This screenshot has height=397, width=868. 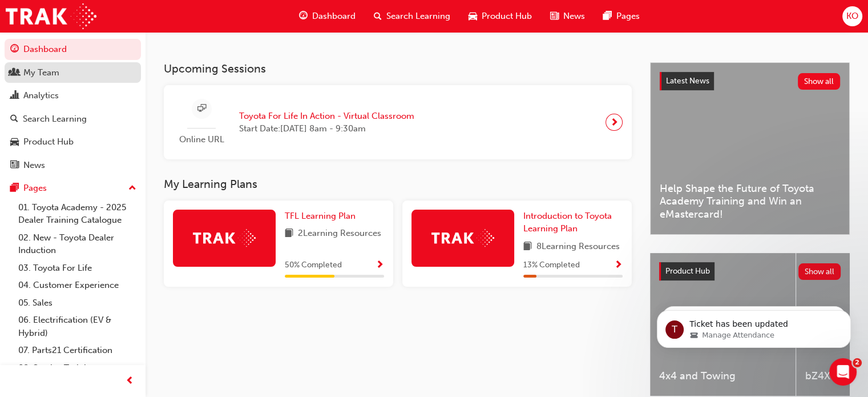 I want to click on span: Help Shape the Future of Toyota Academy Training and Win an eMastercard!, so click(x=750, y=202).